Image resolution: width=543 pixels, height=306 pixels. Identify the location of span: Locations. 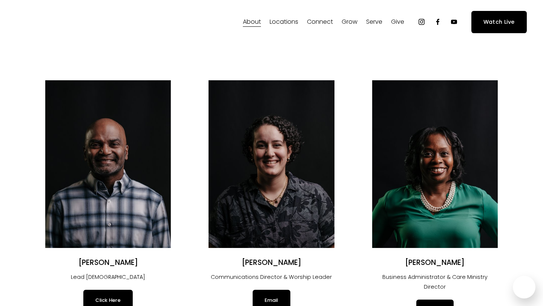
(284, 22).